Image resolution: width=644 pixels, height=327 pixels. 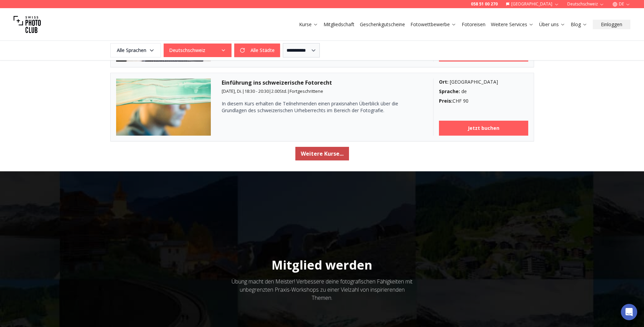 I want to click on button: Fotoreisen, so click(x=474, y=24).